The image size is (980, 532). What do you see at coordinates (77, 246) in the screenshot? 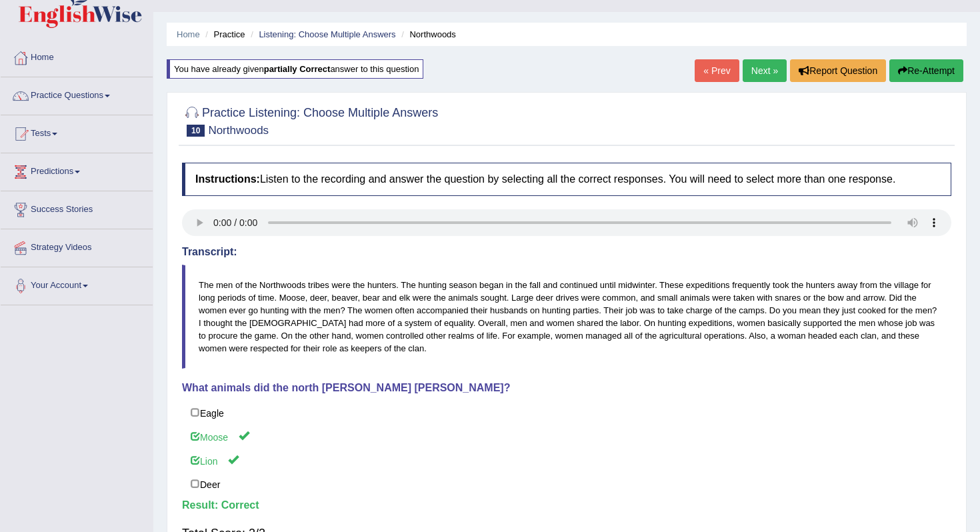
I see `a: Strategy Videos` at bounding box center [77, 246].